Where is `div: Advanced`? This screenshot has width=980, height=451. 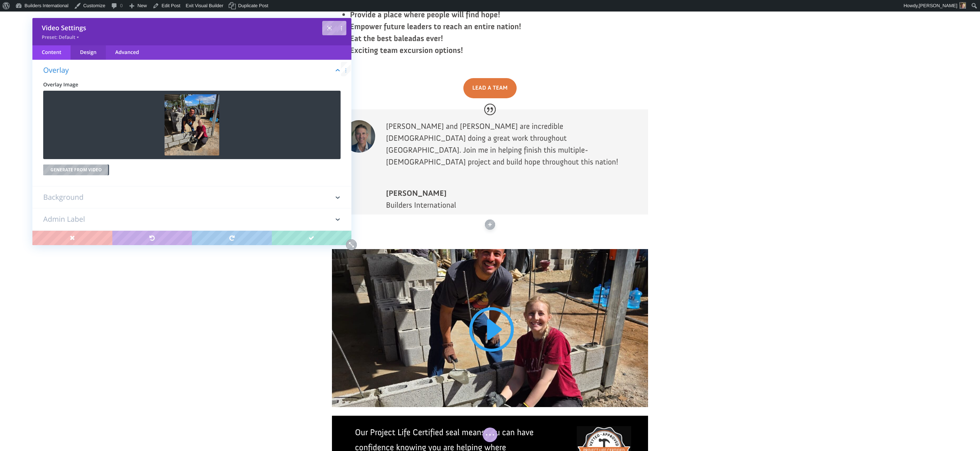 div: Advanced is located at coordinates (127, 53).